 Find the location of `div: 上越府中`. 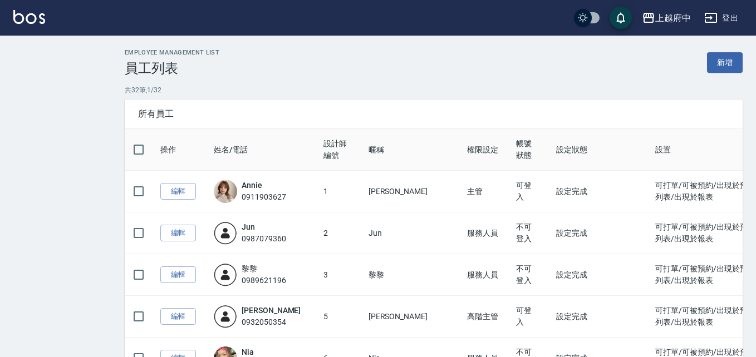

div: 上越府中 is located at coordinates (673, 18).